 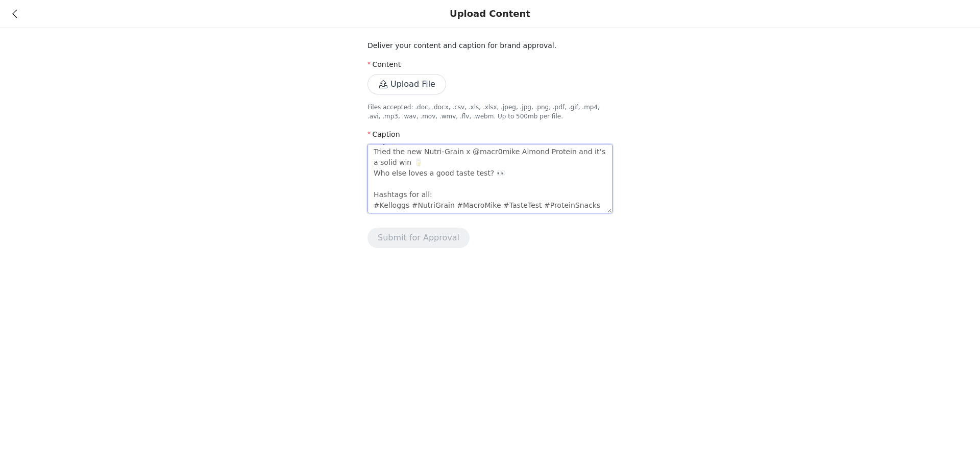 I want to click on button: Upload File, so click(x=407, y=84).